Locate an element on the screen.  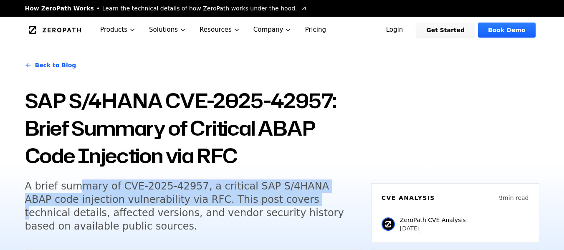
a: Login is located at coordinates (395, 30).